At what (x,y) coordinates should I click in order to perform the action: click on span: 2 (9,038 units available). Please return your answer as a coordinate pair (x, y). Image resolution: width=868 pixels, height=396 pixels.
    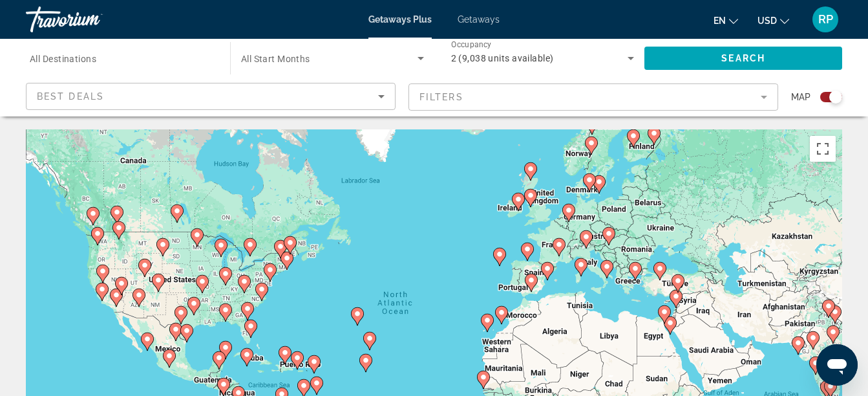
    Looking at the image, I should click on (502, 58).